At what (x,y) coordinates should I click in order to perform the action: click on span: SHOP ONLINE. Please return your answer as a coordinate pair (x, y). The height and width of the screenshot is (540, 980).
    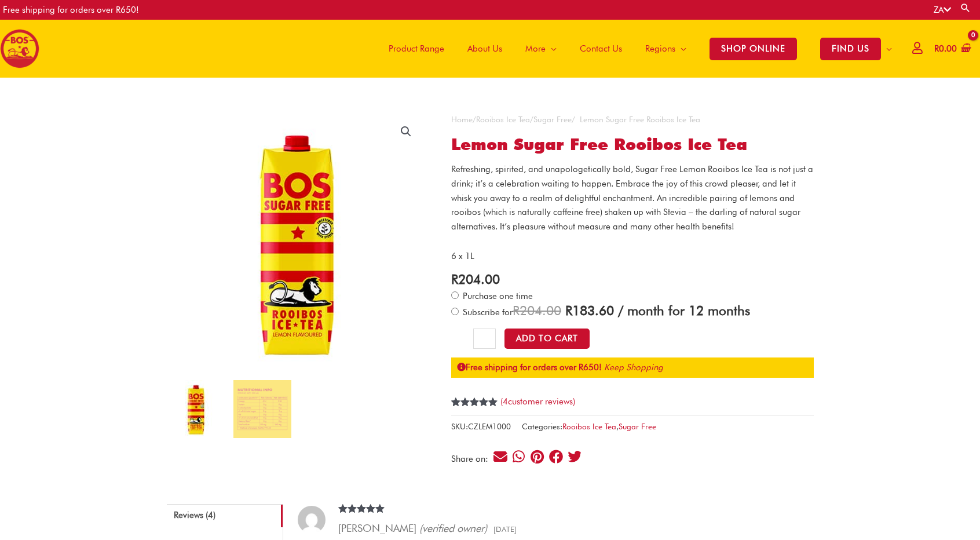
    Looking at the image, I should click on (753, 49).